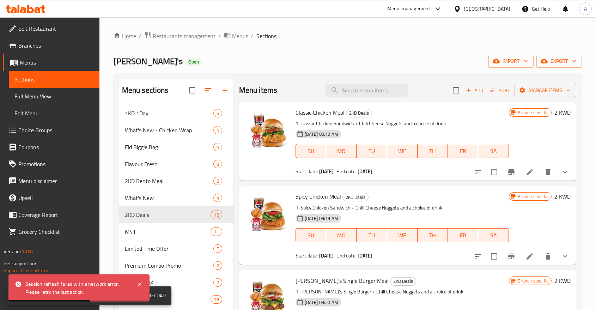  I want to click on div: 2KD Bento Meal2, so click(176, 181).